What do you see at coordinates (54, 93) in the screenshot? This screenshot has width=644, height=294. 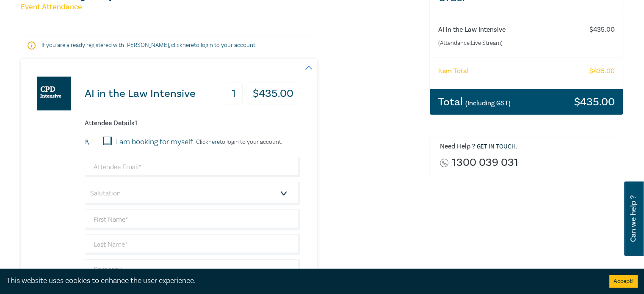 I see `img: AI in the Law Intensive` at bounding box center [54, 93].